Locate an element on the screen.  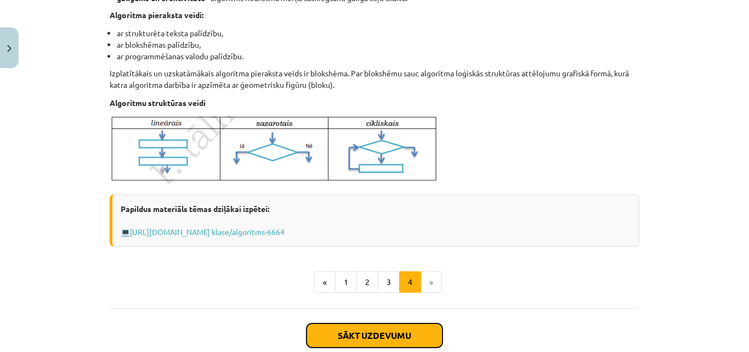
button: 2 is located at coordinates (368, 282).